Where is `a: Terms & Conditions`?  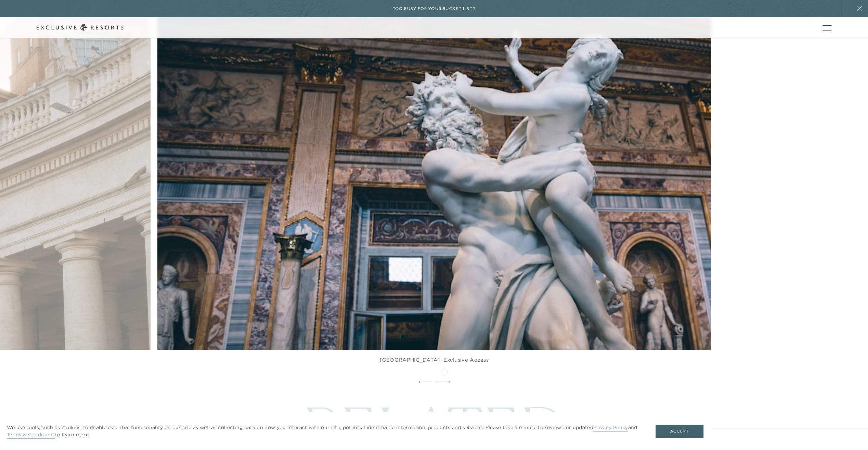 a: Terms & Conditions is located at coordinates (31, 434).